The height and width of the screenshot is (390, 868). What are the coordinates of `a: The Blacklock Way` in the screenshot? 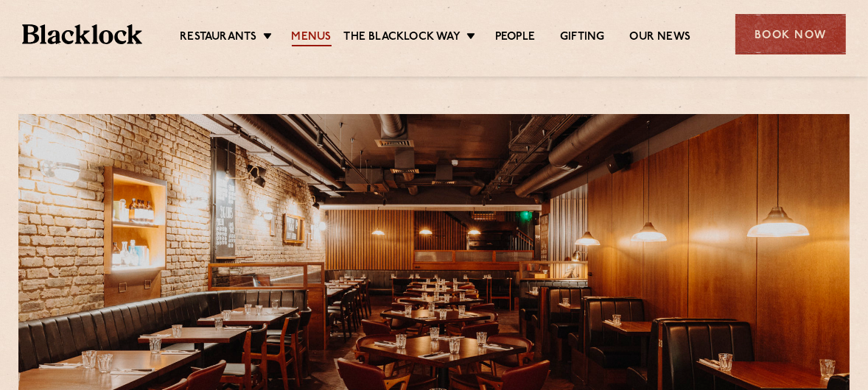 It's located at (402, 39).